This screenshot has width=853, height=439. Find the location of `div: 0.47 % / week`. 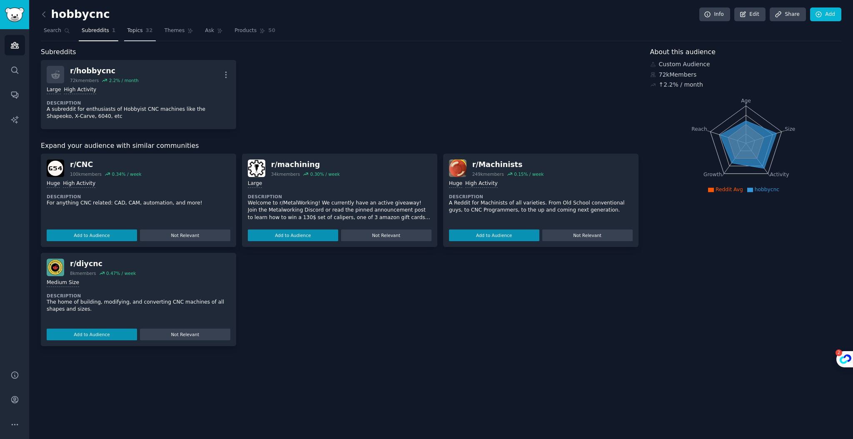

div: 0.47 % / week is located at coordinates (121, 273).